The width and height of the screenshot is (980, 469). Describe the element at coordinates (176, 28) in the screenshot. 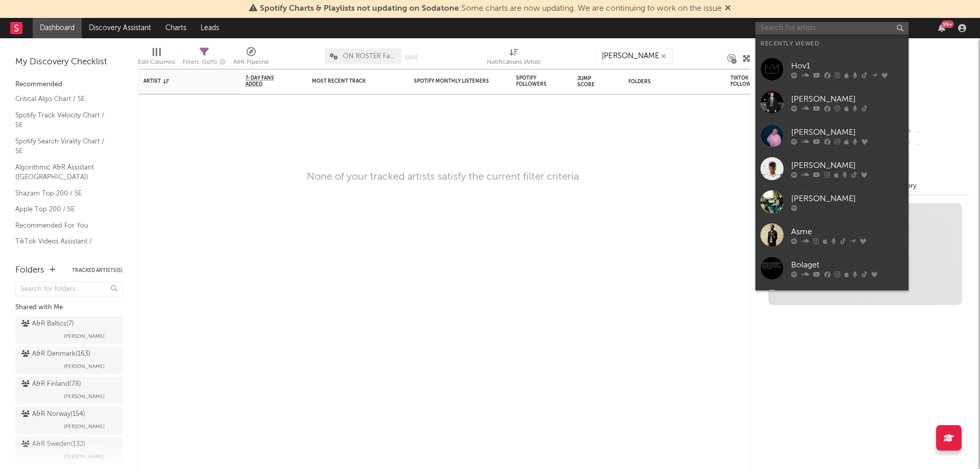

I see `a: Charts` at that location.